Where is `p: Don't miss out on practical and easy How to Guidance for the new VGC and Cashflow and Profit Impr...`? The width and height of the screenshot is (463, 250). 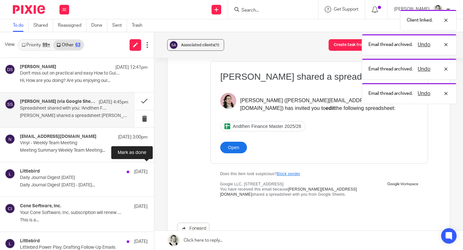 p: Don't miss out on practical and easy How to Guidance for the new VGC and Cashflow and Profit Impr... is located at coordinates (71, 73).